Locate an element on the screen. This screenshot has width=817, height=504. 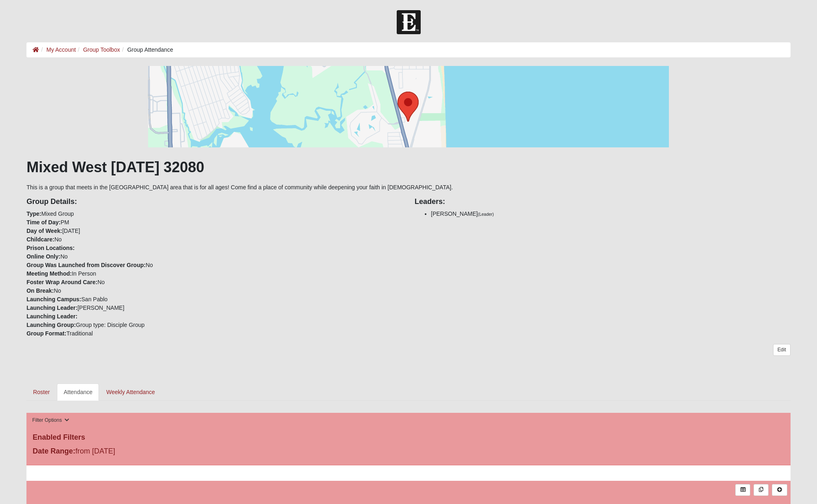
h4: Enabled Filters is located at coordinates (408, 438).